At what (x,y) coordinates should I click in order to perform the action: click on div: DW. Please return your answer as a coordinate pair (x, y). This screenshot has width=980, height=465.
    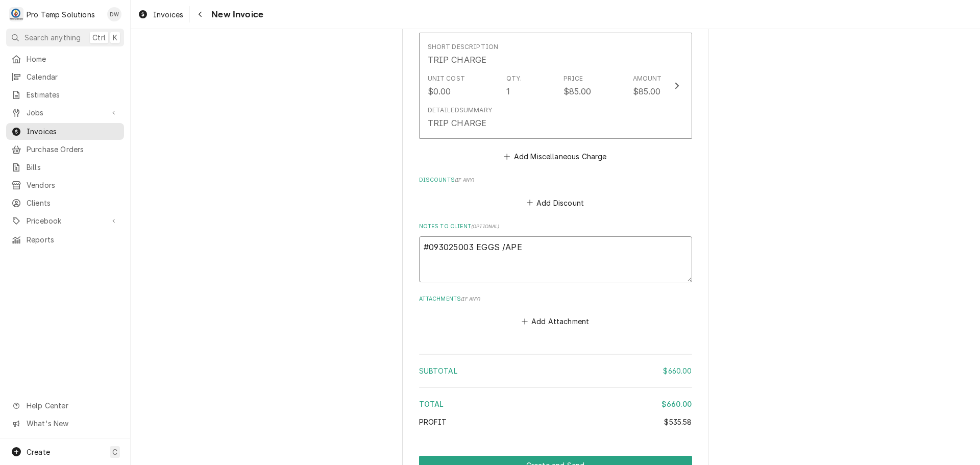
    Looking at the image, I should click on (114, 15).